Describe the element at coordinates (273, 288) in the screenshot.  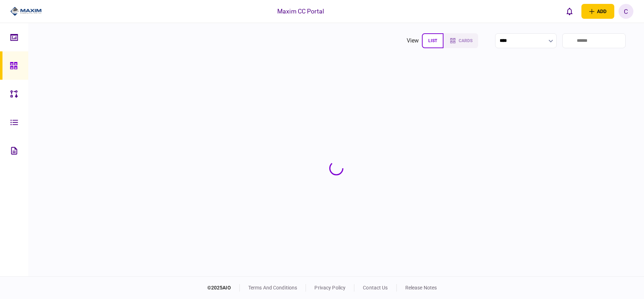
I see `a: terms and conditions` at that location.